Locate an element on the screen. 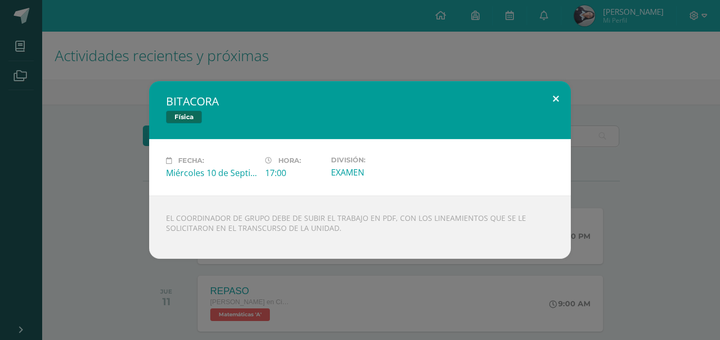 This screenshot has width=720, height=340. div: EXAMEN is located at coordinates (376, 172).